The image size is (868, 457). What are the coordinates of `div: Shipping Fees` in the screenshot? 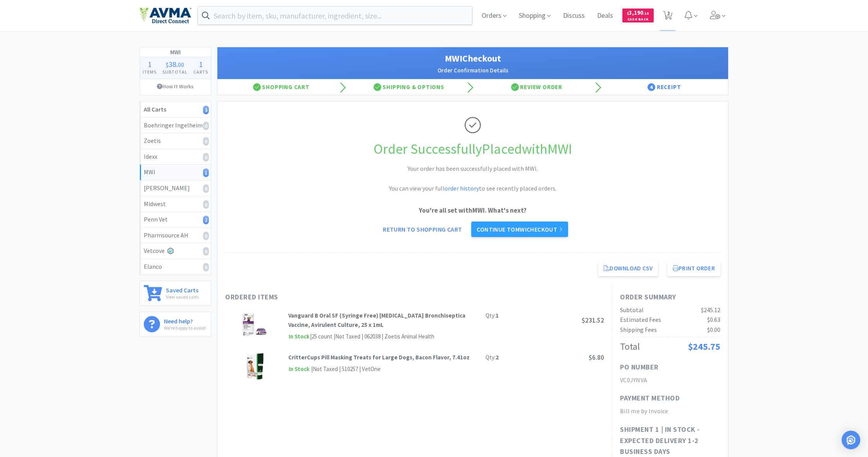 It's located at (638, 330).